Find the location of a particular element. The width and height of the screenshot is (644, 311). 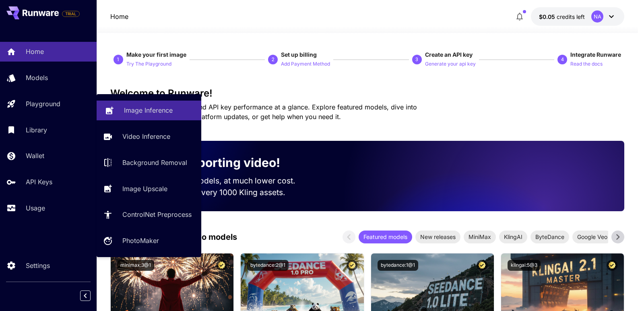

p: Run the best video models, at much lower cost. is located at coordinates (217, 181).